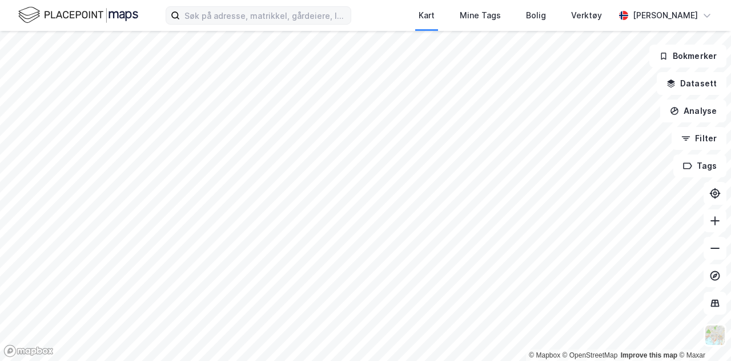 The height and width of the screenshot is (361, 731). What do you see at coordinates (29, 350) in the screenshot?
I see `a: Mapbox homepage` at bounding box center [29, 350].